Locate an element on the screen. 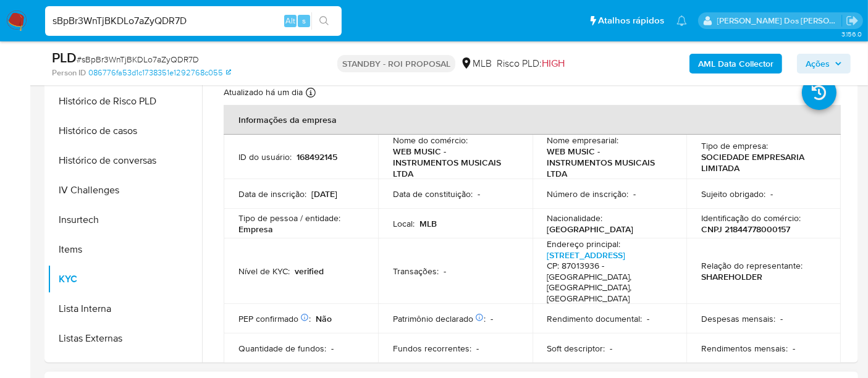 The height and width of the screenshot is (378, 868). p: SHAREHOLDER is located at coordinates (732, 276).